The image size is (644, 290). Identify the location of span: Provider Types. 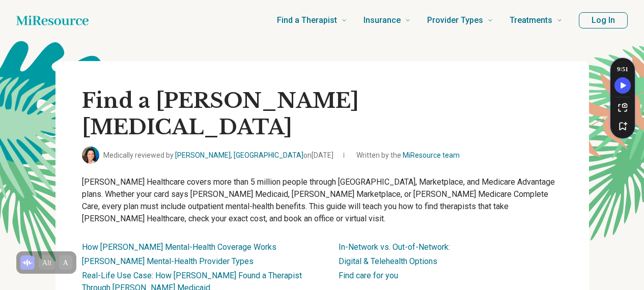
(455, 21).